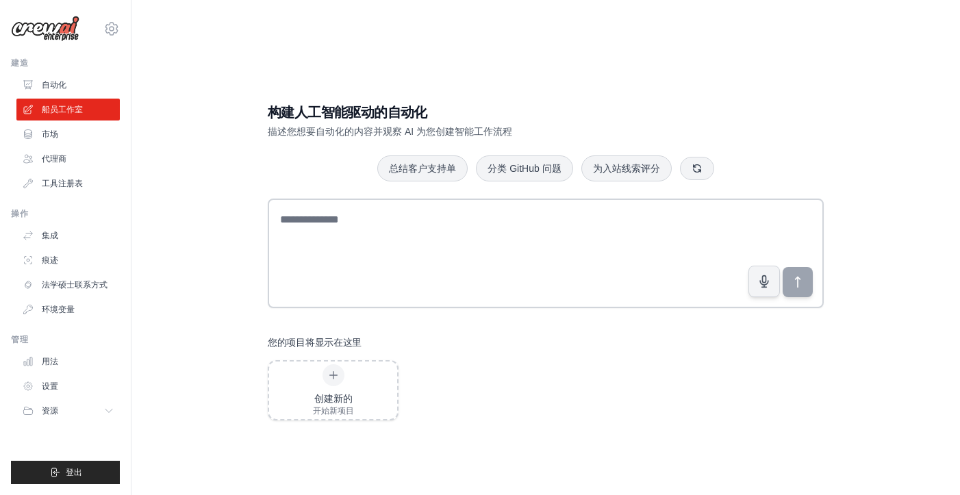 The height and width of the screenshot is (495, 960). What do you see at coordinates (764, 281) in the screenshot?
I see `button: 点击说出您的自动化想法` at bounding box center [764, 281].